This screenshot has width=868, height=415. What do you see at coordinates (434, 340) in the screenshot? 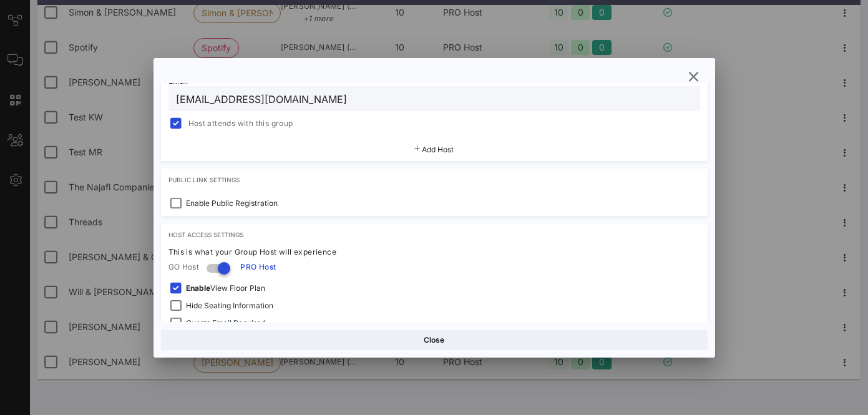
I see `button: Close` at bounding box center [434, 340].